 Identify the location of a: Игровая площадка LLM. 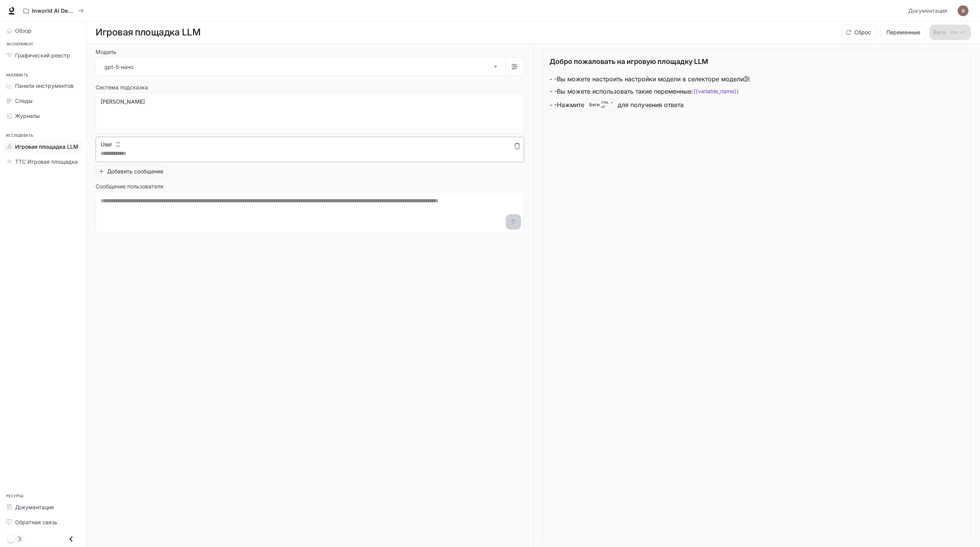
(43, 146).